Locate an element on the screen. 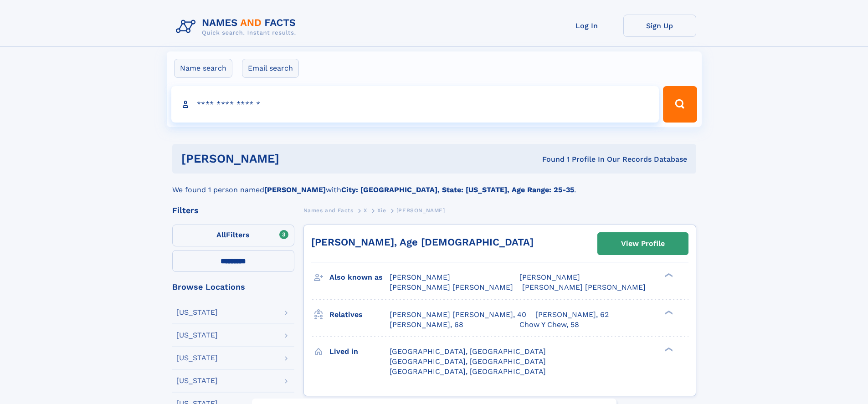  span: X is located at coordinates (365, 210).